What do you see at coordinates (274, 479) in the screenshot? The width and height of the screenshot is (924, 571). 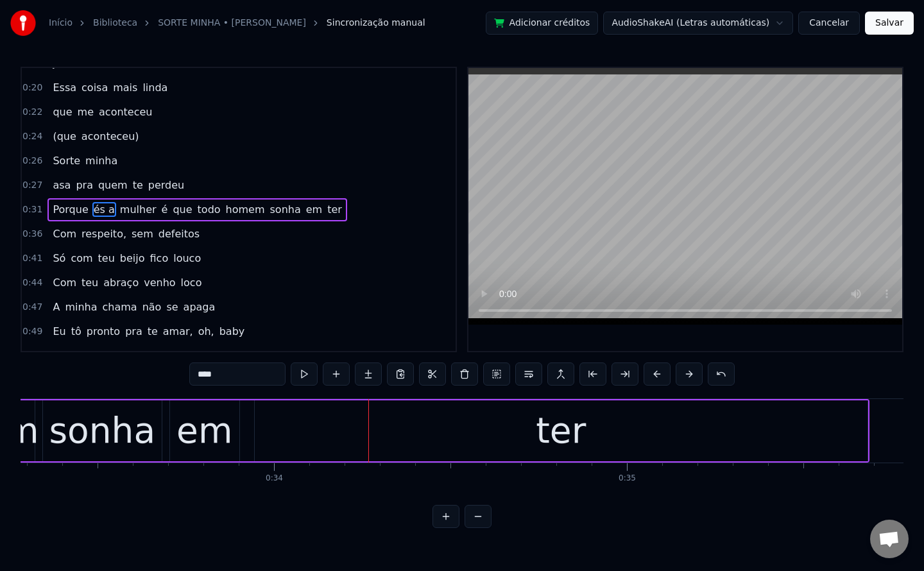 I see `div: 0:34` at bounding box center [274, 479].